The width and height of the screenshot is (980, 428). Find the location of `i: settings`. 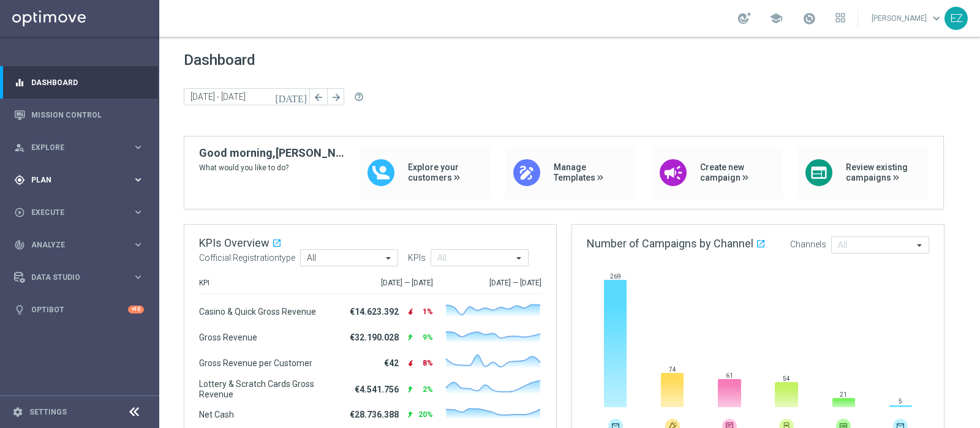

i: settings is located at coordinates (17, 412).